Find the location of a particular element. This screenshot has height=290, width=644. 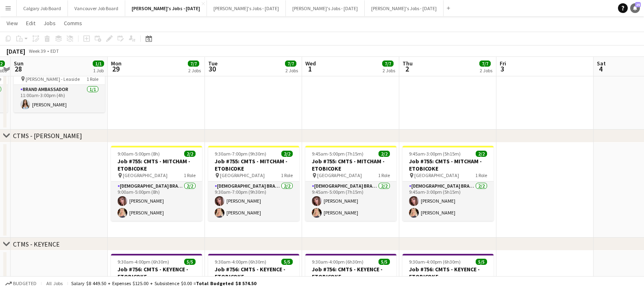

span: 2 is located at coordinates (407, 69).